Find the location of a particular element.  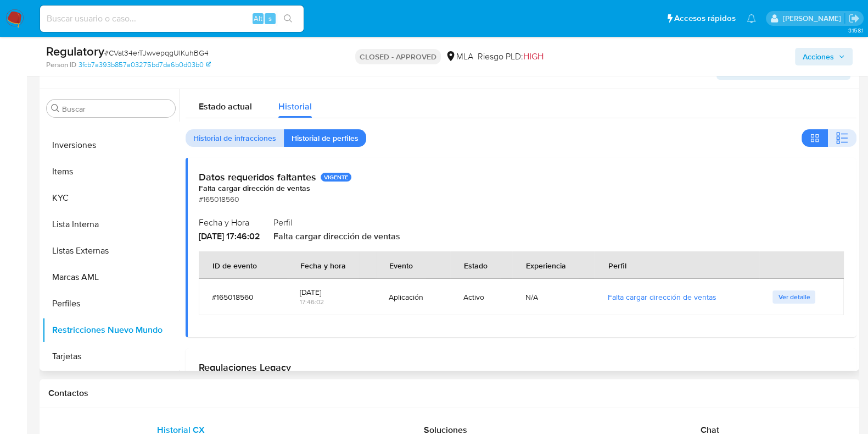

button: Acciones is located at coordinates (824, 56).